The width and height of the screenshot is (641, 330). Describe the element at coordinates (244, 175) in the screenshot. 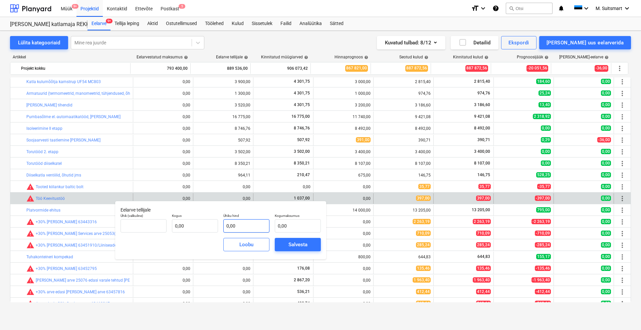

I see `div: 964,11` at that location.